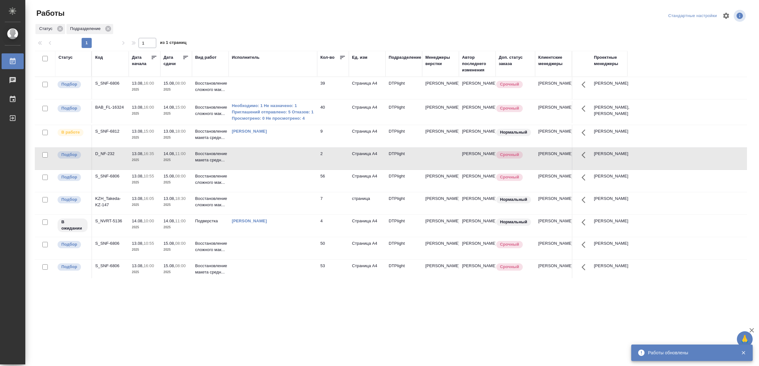 This screenshot has width=759, height=366. I want to click on div: Исполнитель назначен, приступать к работе пока рано, so click(72, 225).